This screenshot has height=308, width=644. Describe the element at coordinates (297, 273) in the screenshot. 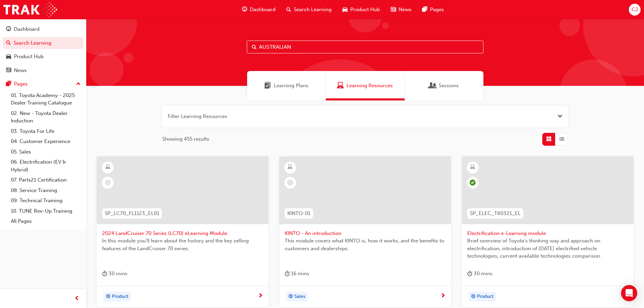

I see `div: 16 mins` at that location.